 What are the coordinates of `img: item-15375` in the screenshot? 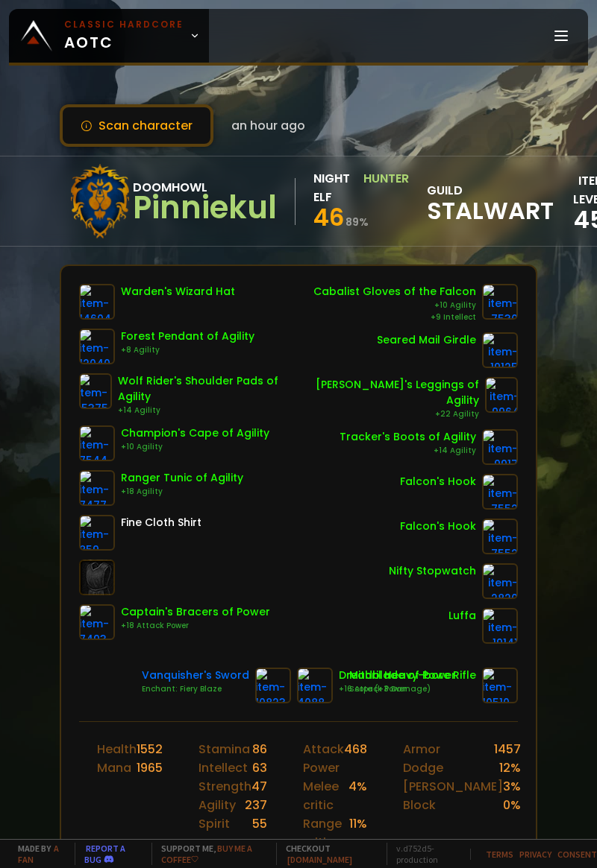 It's located at (95, 392).